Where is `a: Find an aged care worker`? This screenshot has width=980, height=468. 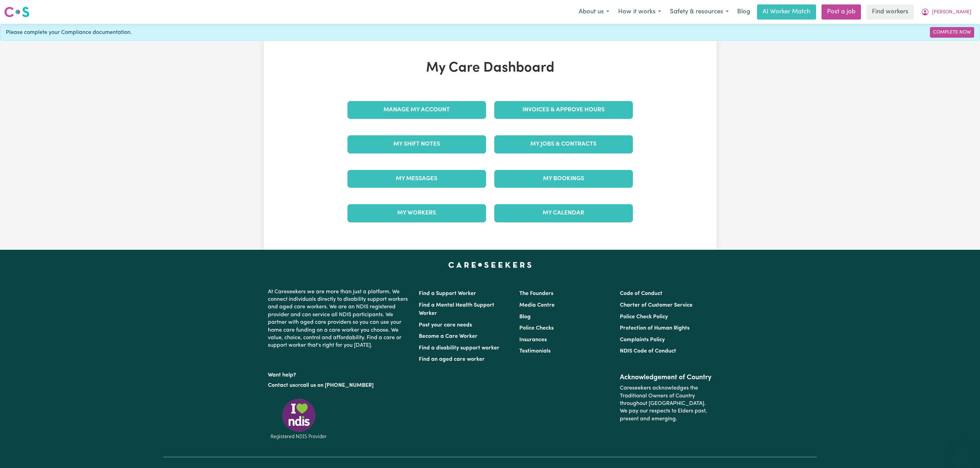
a: Find an aged care worker is located at coordinates (452, 359).